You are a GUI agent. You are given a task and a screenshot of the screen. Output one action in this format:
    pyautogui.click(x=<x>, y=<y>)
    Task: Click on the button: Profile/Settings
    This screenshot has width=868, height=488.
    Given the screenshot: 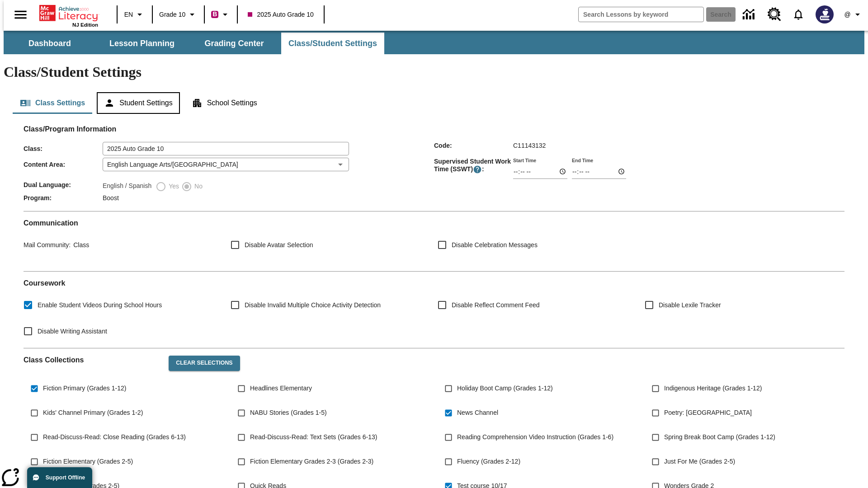 What is the action you would take?
    pyautogui.click(x=854, y=15)
    